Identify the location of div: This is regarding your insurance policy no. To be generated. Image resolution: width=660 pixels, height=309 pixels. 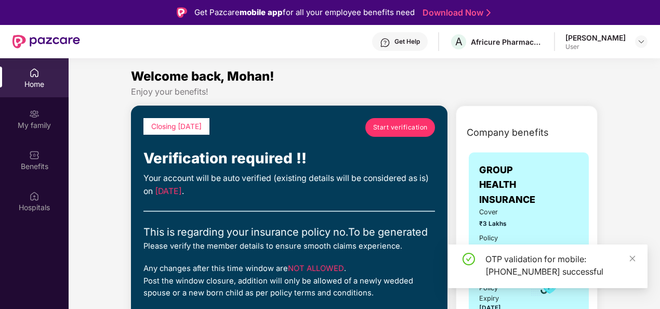
(289, 232).